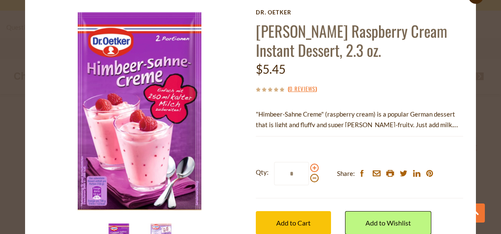 This screenshot has width=501, height=234. Describe the element at coordinates (291, 174) in the screenshot. I see `input: Qty:` at that location.